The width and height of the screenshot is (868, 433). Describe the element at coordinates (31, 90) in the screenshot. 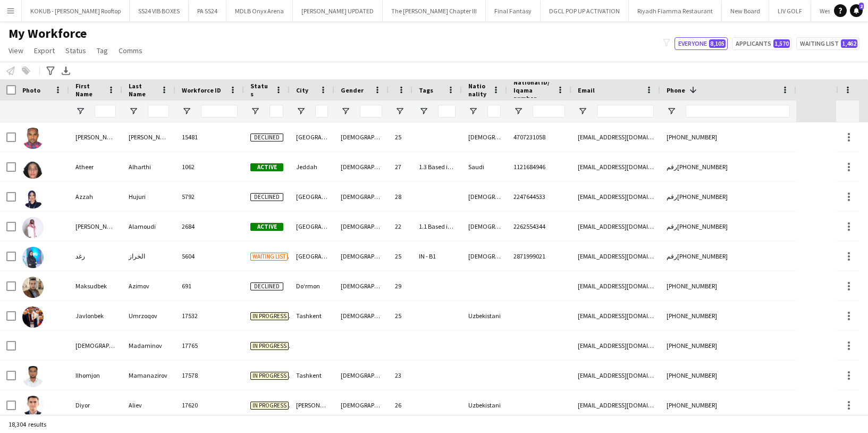

I see `span: Photo` at that location.